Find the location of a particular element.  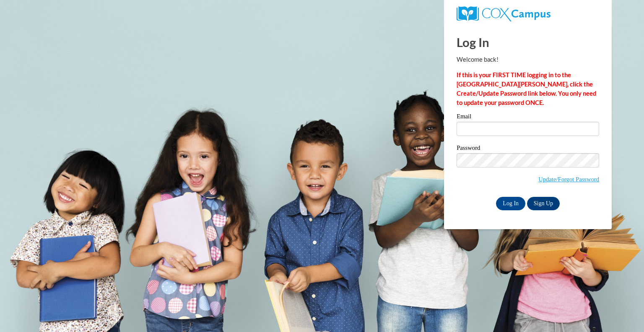

p: Welcome back! is located at coordinates (528, 59).